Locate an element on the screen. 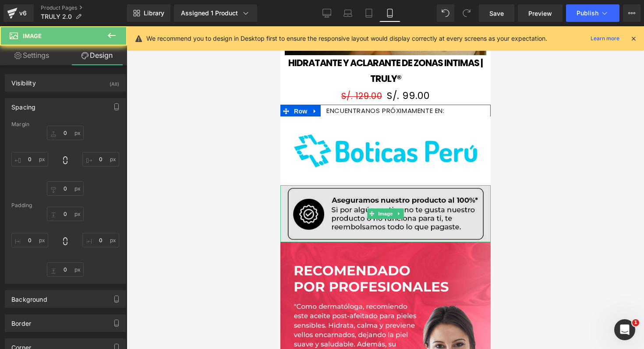  span: Preview is located at coordinates (540, 13).